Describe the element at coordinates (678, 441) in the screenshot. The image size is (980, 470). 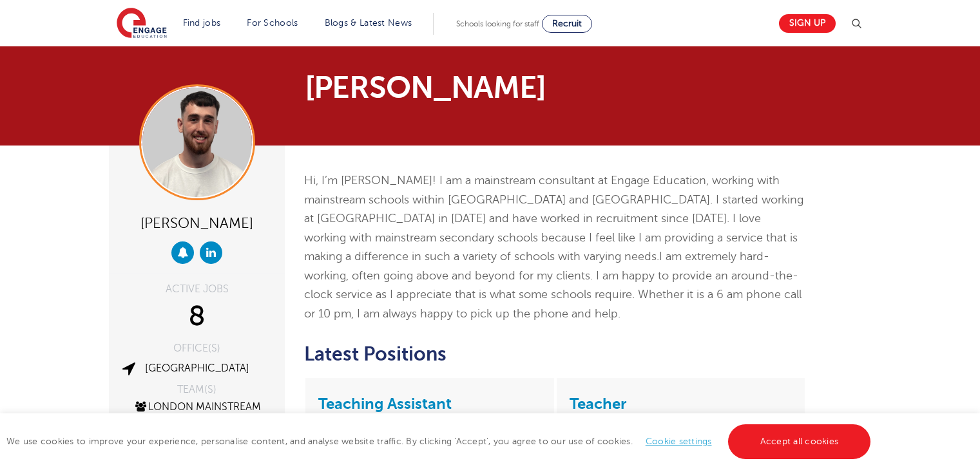
I see `a: Cookie settings` at that location.